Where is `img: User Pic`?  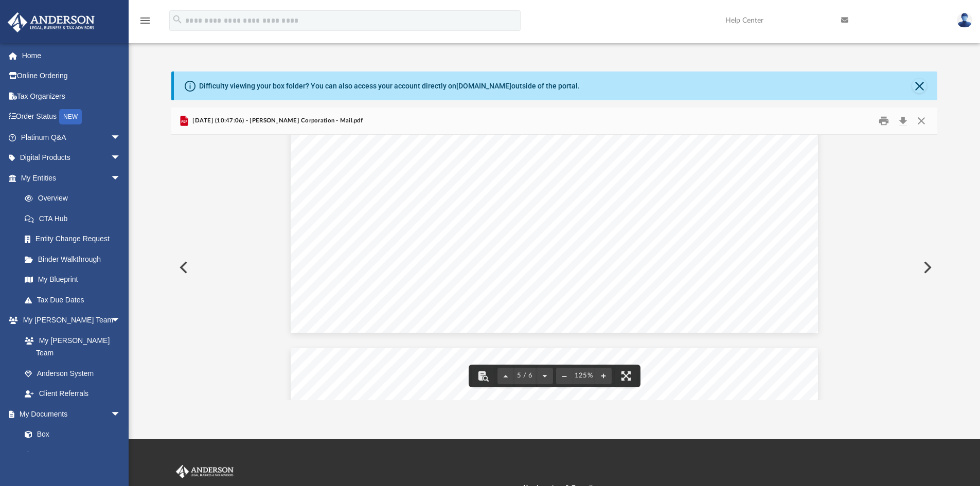 img: User Pic is located at coordinates (964, 20).